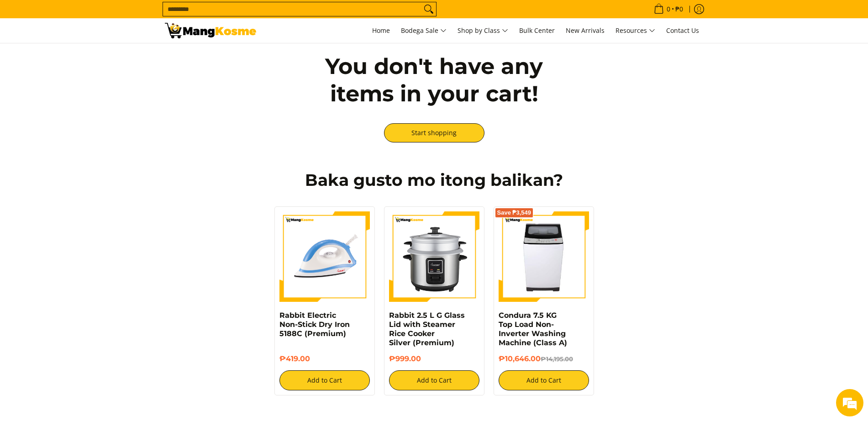  What do you see at coordinates (483, 31) in the screenshot?
I see `span: Shop by Class` at bounding box center [483, 31].